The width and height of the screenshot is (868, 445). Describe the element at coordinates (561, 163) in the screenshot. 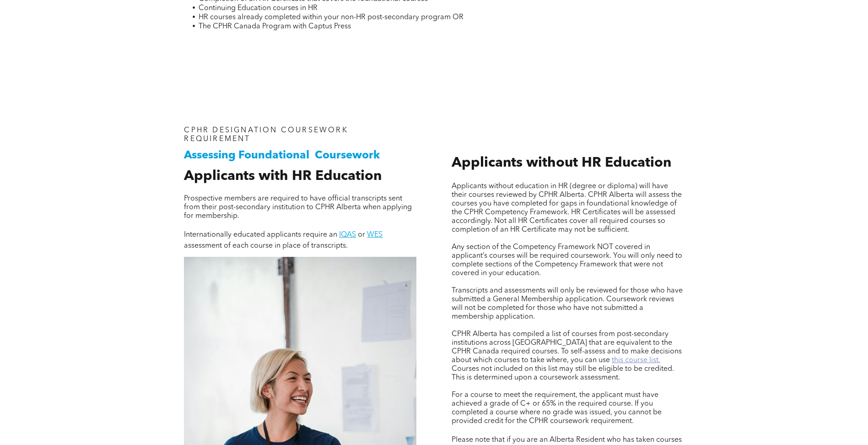

I see `span: Applicants without HR Education` at that location.